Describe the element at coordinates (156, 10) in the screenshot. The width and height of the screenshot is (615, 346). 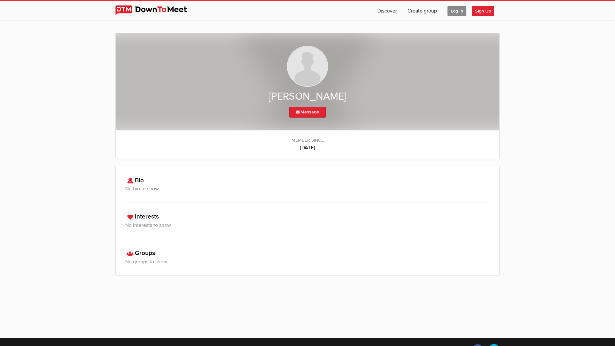
I see `img: DownToMeet` at that location.